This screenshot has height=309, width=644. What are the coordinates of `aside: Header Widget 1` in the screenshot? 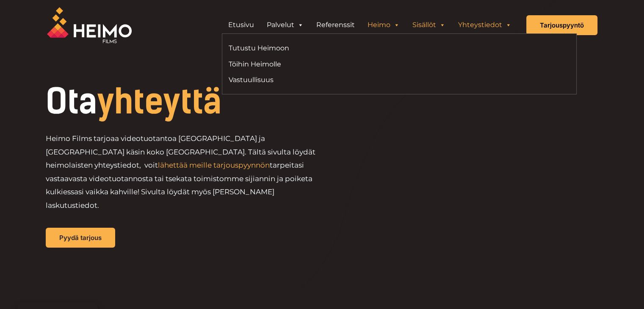 It's located at (369, 25).